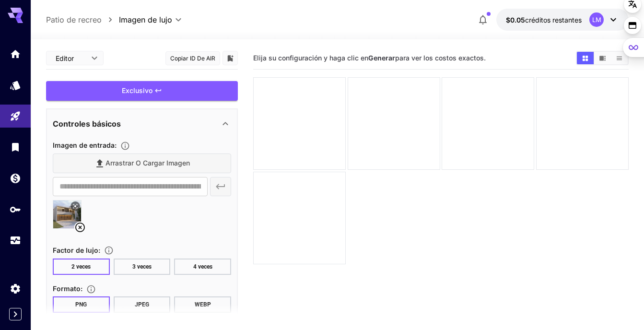 Image resolution: width=644 pixels, height=330 pixels. I want to click on div: Mostrar imágenes en la vista de cuadrículaMostrar imágenes en la vista de vídeoMostrar imágenes e..., so click(603, 58).